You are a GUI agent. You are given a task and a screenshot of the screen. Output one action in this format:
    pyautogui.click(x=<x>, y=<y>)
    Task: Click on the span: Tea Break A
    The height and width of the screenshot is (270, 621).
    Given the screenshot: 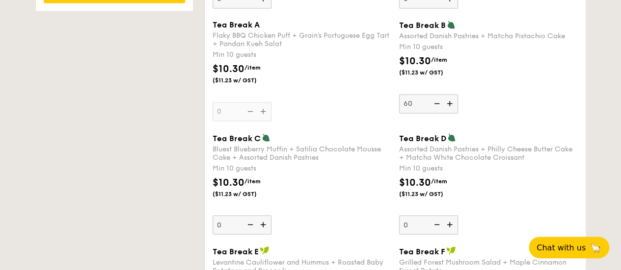 What is the action you would take?
    pyautogui.click(x=236, y=25)
    